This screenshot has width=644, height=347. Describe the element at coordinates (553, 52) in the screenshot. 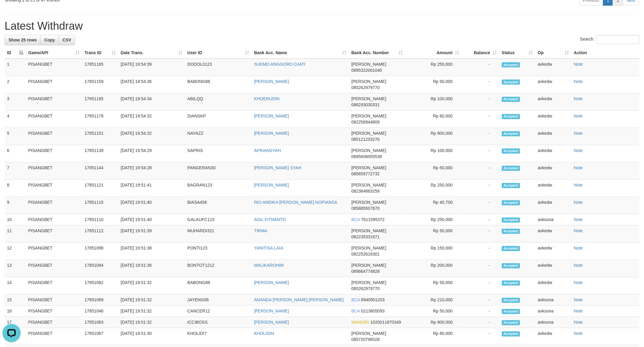

I see `th: Op: activate to sort column ascending` at that location.